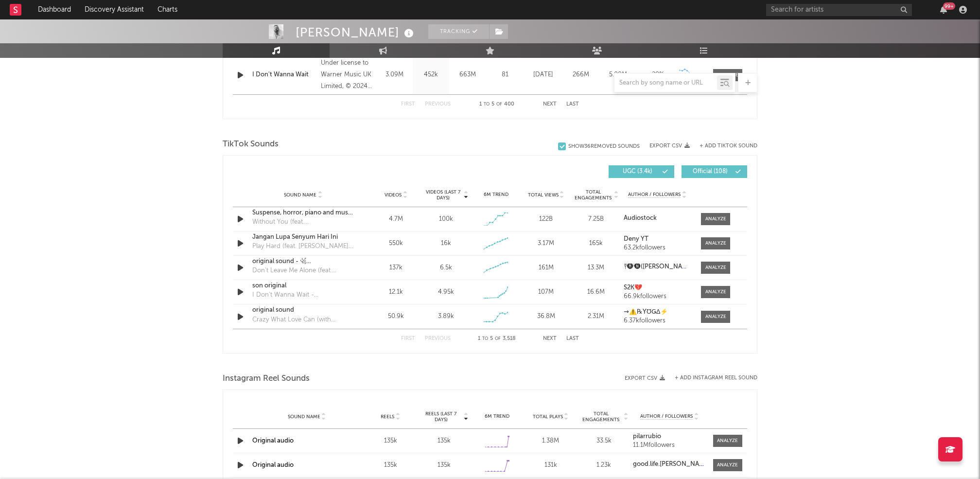 The width and height of the screenshot is (980, 479). What do you see at coordinates (443, 195) in the screenshot?
I see `span: Videos (last 7 days)` at bounding box center [443, 195].